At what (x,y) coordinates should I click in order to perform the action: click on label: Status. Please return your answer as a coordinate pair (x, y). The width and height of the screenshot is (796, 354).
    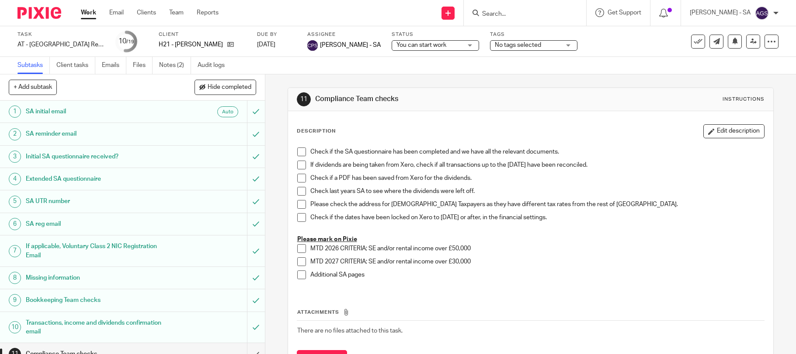
    Looking at the image, I should click on (435, 35).